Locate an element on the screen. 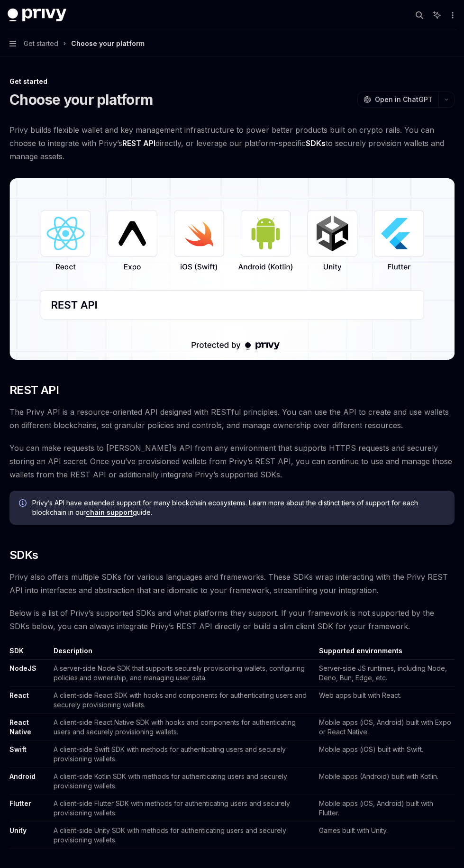 Image resolution: width=464 pixels, height=868 pixels. span: Privy’s API have extended support for many blockchain ecosystems. Learn more about the distinct t... is located at coordinates (238, 508).